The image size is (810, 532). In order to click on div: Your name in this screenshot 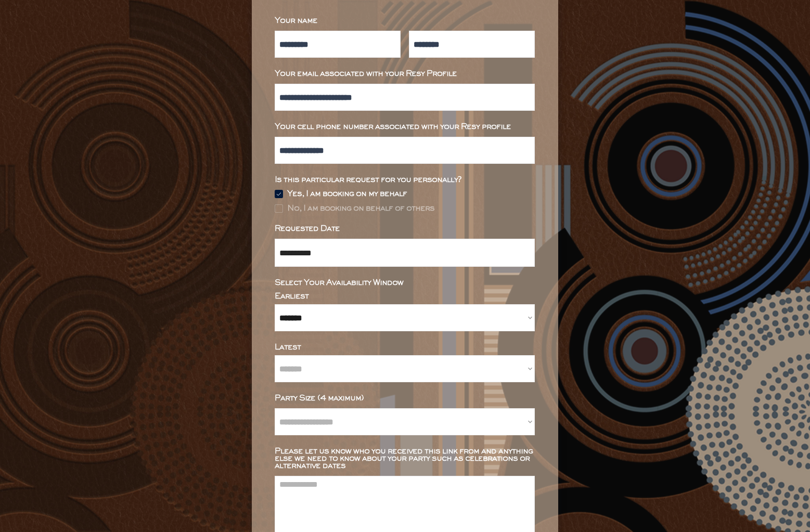, I will do `click(405, 21)`.